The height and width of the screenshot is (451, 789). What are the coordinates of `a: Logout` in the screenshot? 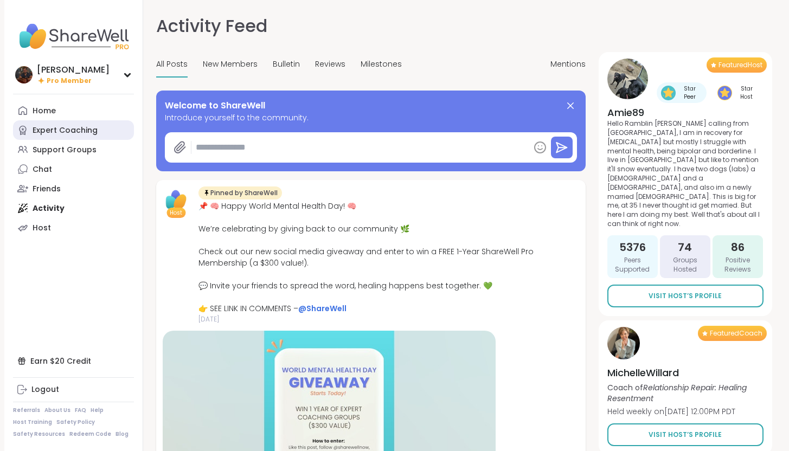 It's located at (73, 390).